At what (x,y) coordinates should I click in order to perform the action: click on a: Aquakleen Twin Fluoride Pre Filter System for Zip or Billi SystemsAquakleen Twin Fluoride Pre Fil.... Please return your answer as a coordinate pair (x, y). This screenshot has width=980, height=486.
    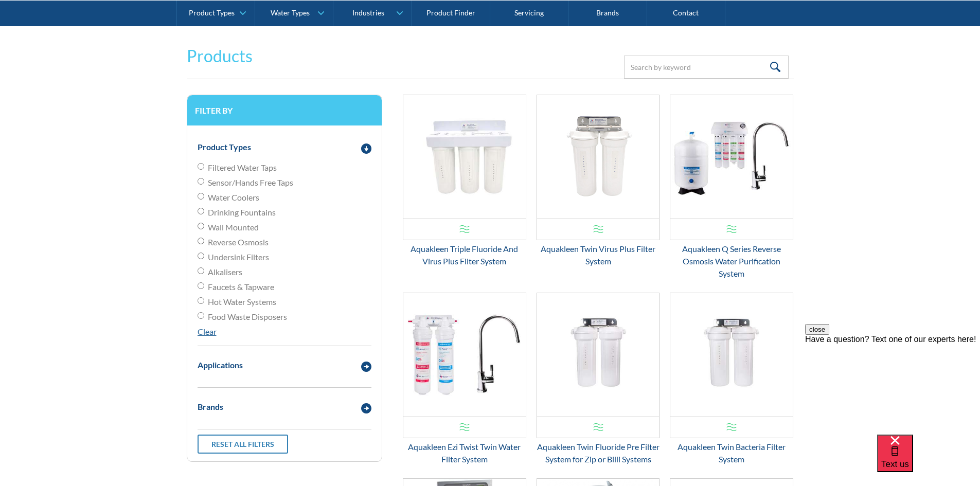
    Looking at the image, I should click on (598, 379).